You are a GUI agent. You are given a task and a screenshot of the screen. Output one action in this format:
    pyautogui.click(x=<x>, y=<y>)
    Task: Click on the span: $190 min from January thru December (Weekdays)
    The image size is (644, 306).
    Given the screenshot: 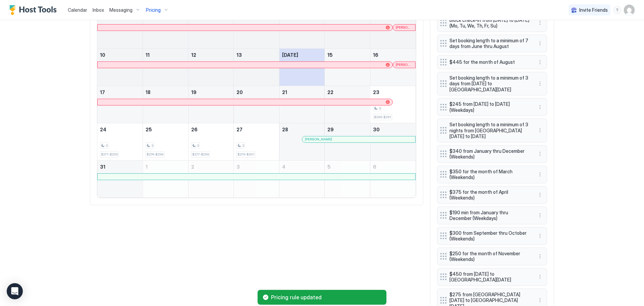 What is the action you would take?
    pyautogui.click(x=489, y=215)
    